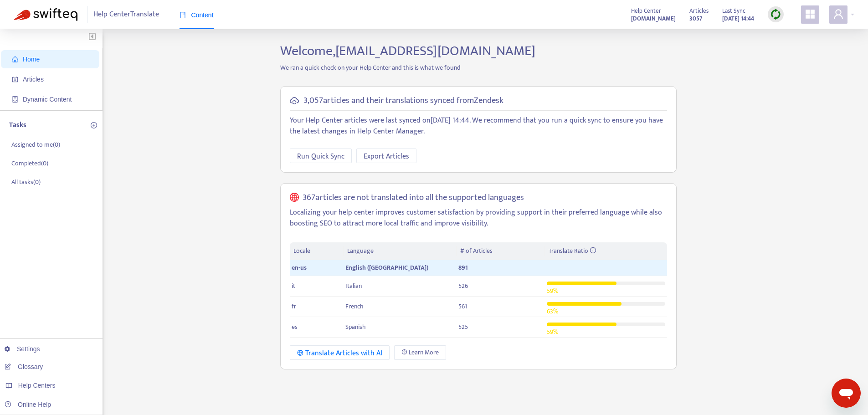  Describe the element at coordinates (355, 306) in the screenshot. I see `span: French` at that location.